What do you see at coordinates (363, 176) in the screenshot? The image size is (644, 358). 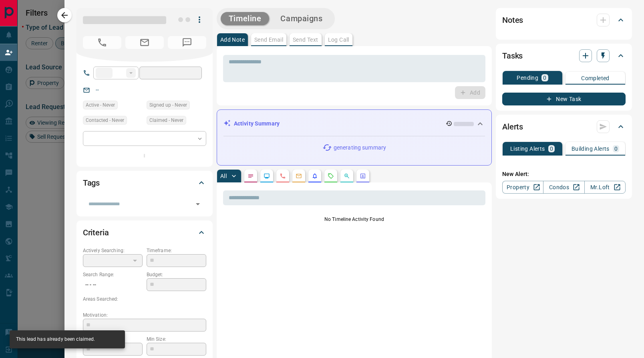 I see `svg: Agent Actions` at bounding box center [363, 176].